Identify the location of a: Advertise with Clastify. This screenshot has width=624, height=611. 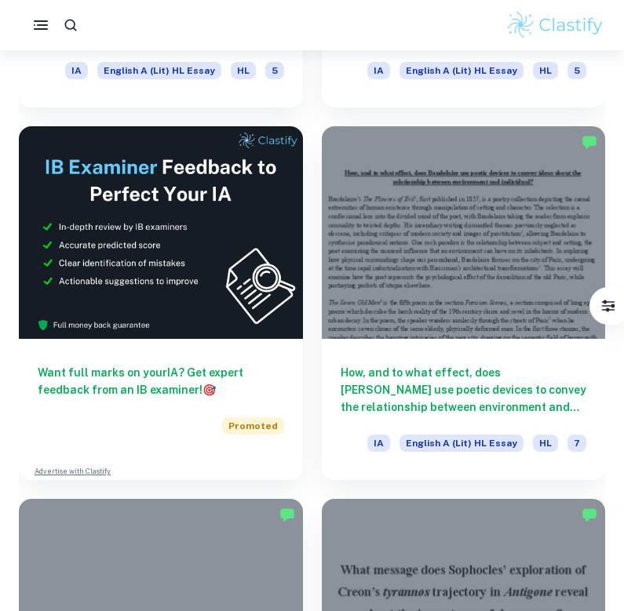
(72, 471).